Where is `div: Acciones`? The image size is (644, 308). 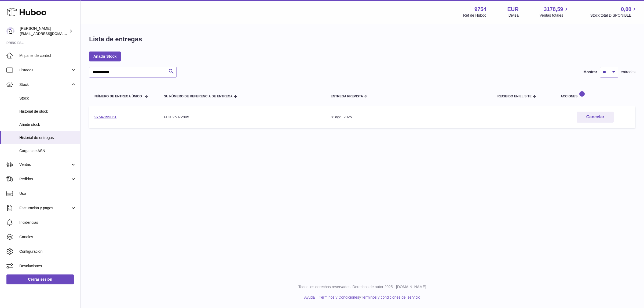 div: Acciones is located at coordinates (595, 94).